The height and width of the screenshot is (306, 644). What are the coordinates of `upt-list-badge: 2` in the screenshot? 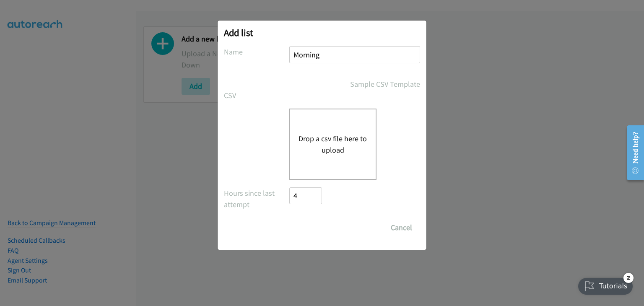 It's located at (55, 9).